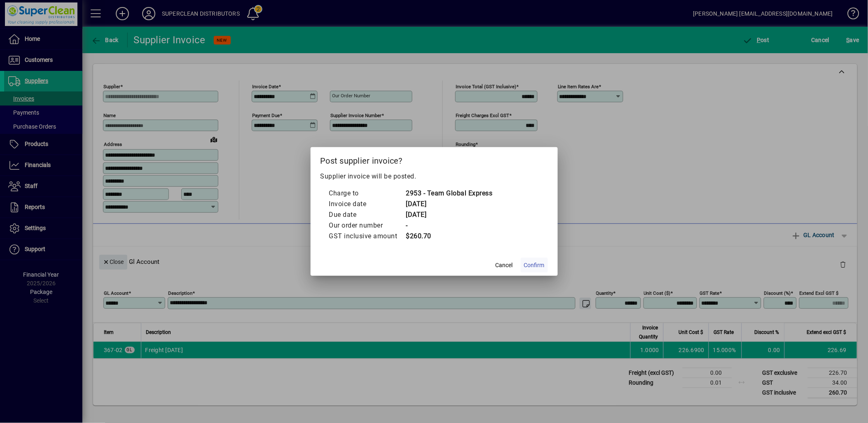  Describe the element at coordinates (505, 265) in the screenshot. I see `span: Cancel` at that location.